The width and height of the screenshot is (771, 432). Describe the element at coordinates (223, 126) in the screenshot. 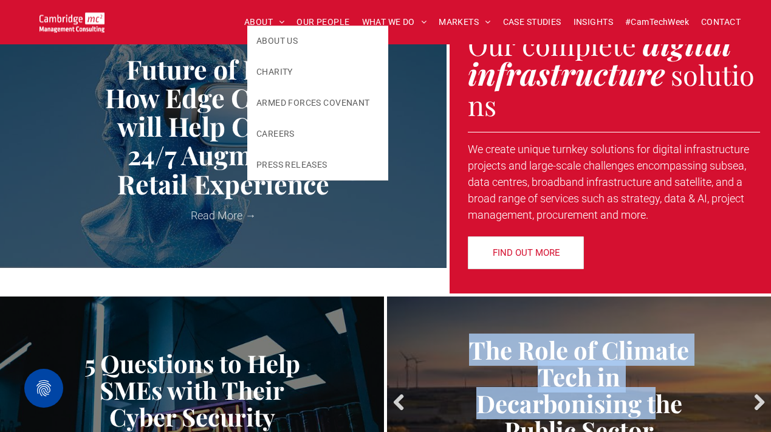

I see `a: Future of Retail: How Edge Compute will Help Create a 24/7 Augmented Retail Experience` at that location.